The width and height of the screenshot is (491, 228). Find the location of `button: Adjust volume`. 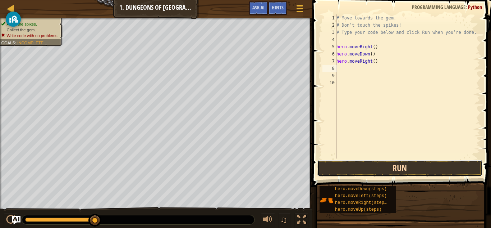

button: Adjust volume is located at coordinates (268, 220).